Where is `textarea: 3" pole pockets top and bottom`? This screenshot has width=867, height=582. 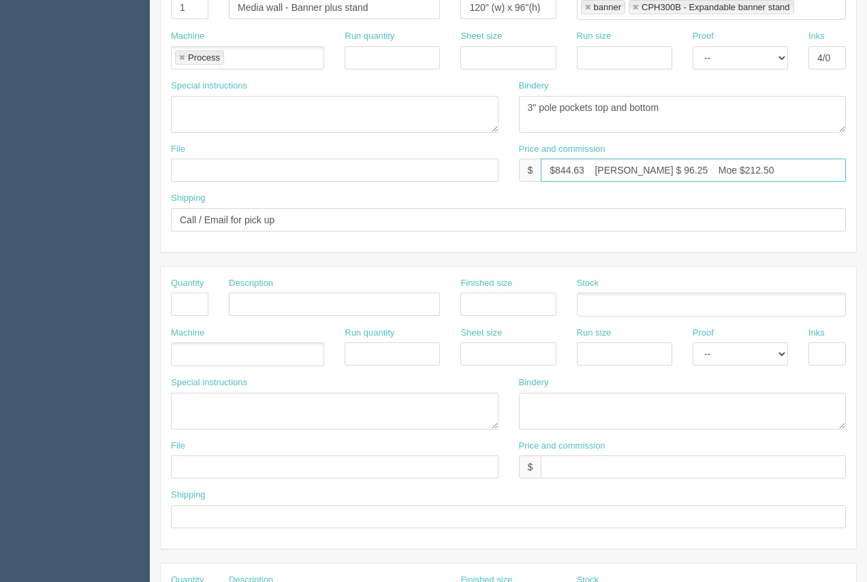
textarea: 3" pole pockets top and bottom is located at coordinates (682, 114).